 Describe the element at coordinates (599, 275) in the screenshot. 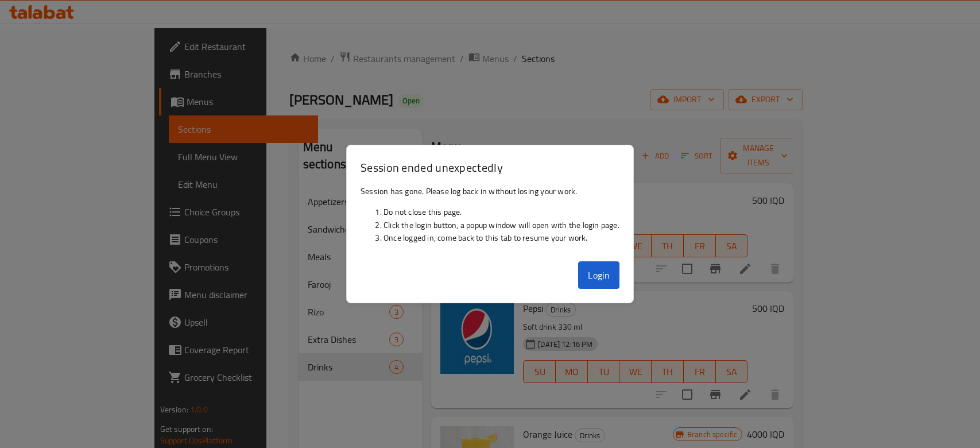

I see `button: Login` at that location.